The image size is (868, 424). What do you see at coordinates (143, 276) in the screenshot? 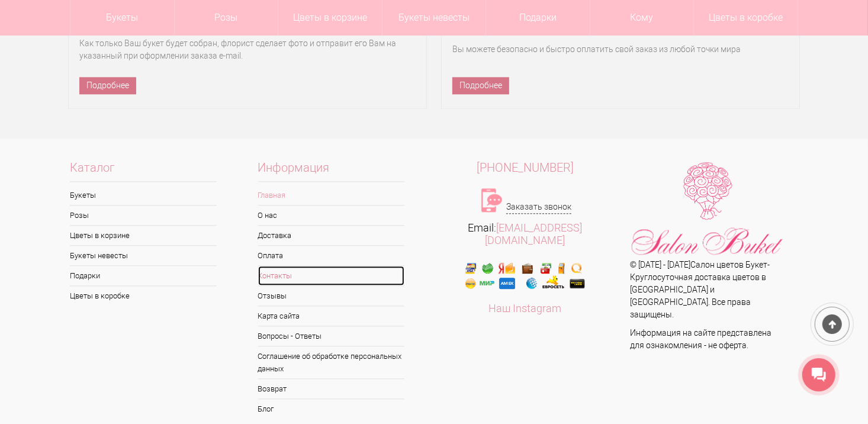
I see `a: Подарки` at bounding box center [143, 276].